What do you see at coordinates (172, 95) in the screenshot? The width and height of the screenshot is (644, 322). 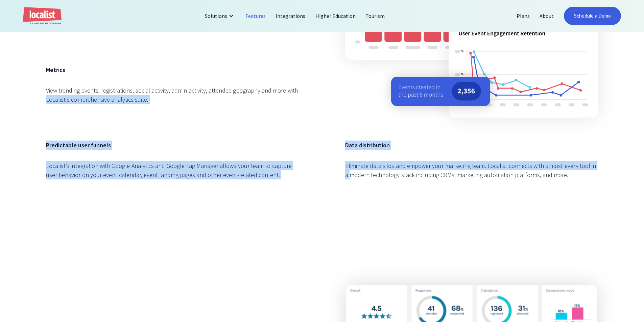 I see `div: View trending events, registrations, social activity, admin activity, attendee geography and more...` at bounding box center [172, 95].